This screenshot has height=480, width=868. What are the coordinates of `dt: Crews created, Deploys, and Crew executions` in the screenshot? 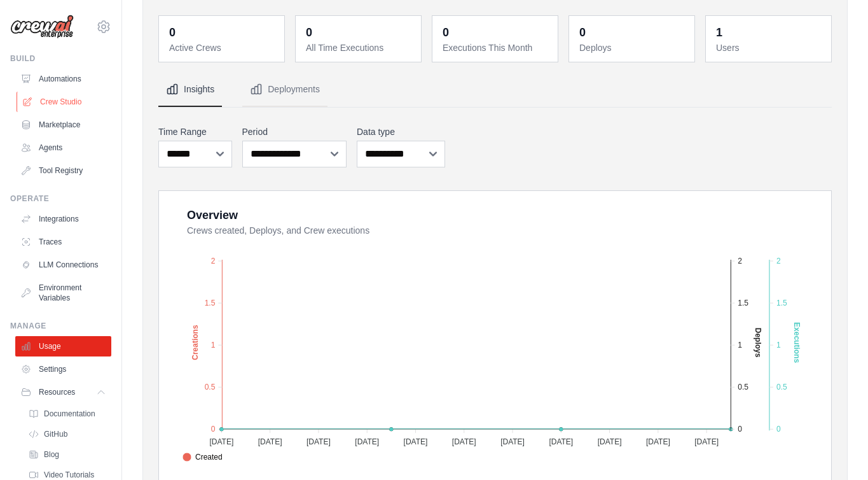 It's located at (501, 230).